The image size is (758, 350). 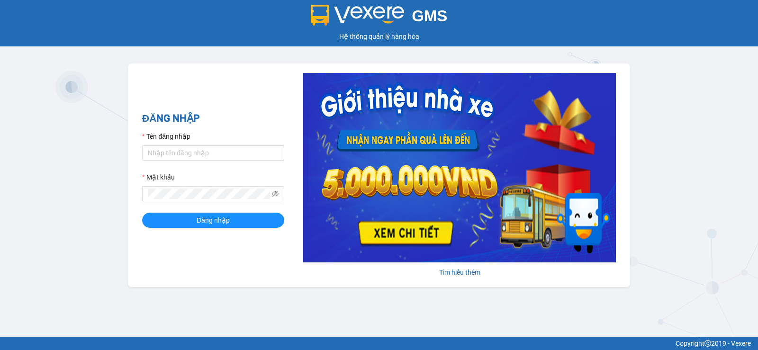 What do you see at coordinates (166, 136) in the screenshot?
I see `label: Tên đăng nhập` at bounding box center [166, 136].